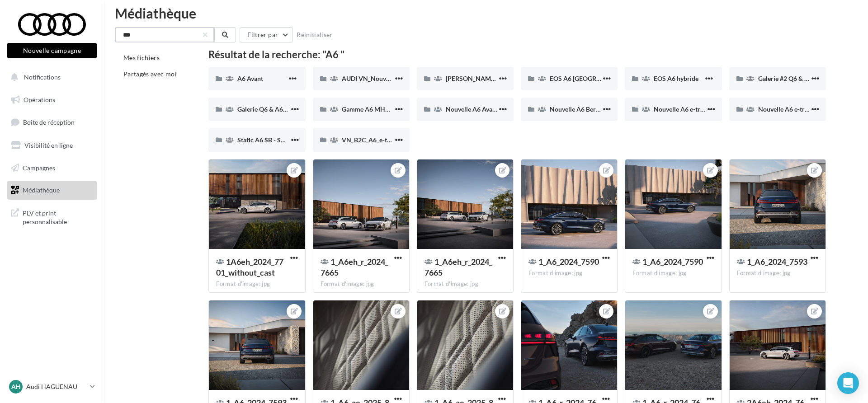 This screenshot has width=868, height=403. What do you see at coordinates (275, 140) in the screenshot?
I see `span: Static A6 SB - Shooting NV` at bounding box center [275, 140].